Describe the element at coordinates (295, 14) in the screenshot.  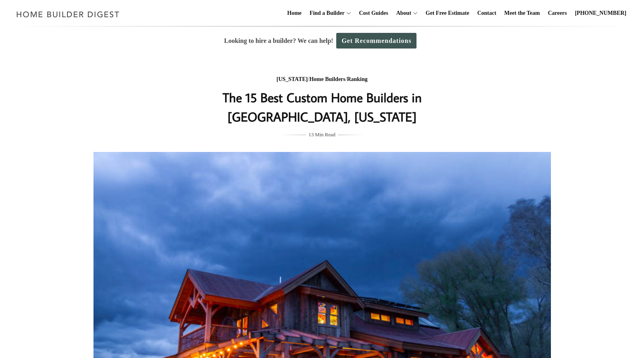
I see `a: Home` at that location.